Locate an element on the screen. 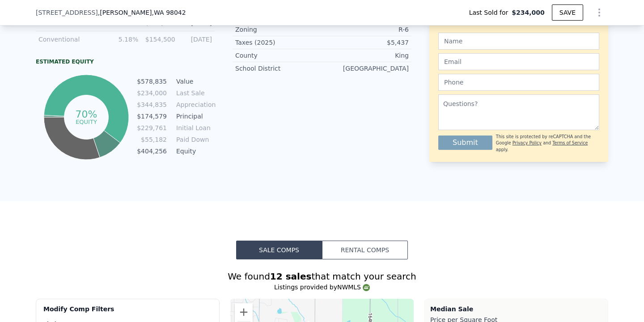 The width and height of the screenshot is (644, 322). td: Initial Loan is located at coordinates (195, 128).